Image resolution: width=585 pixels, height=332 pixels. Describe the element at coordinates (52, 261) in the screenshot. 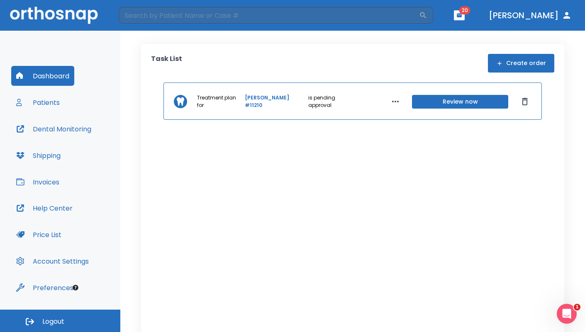

I see `button: Account Settings` at that location.